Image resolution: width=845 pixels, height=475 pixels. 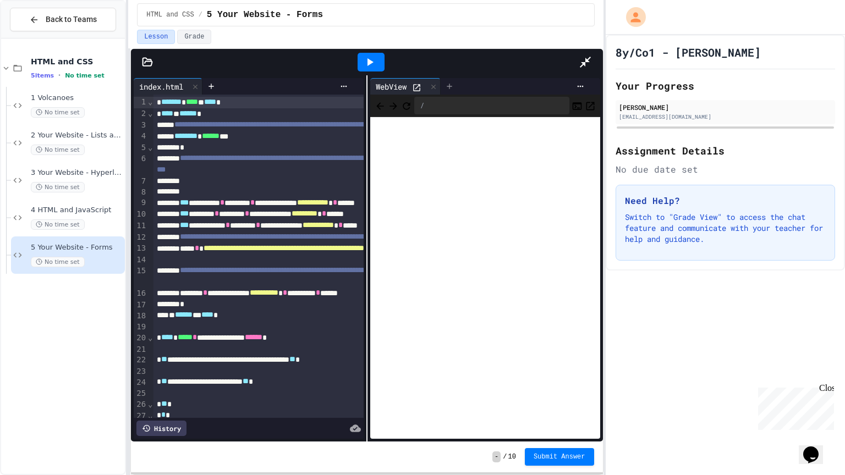 I want to click on p: Switch to "Grade View" to access the chat feature and communicate with your teacher for help and ..., so click(x=725, y=228).